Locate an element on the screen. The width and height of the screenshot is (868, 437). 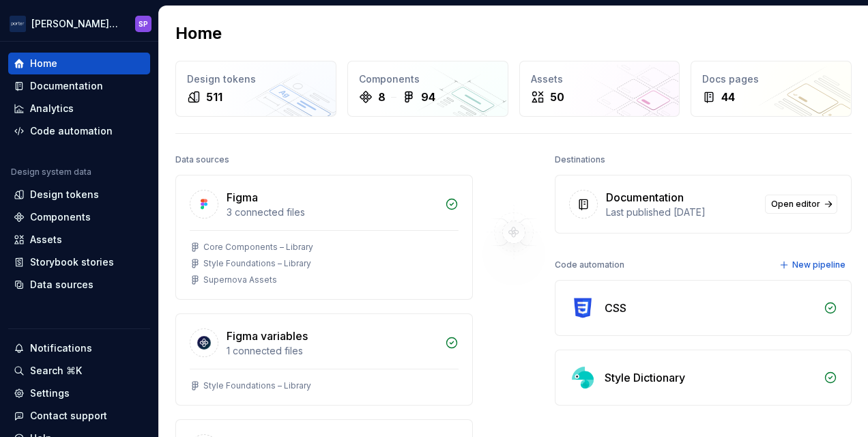
button: Search ⌘K is located at coordinates (79, 370).